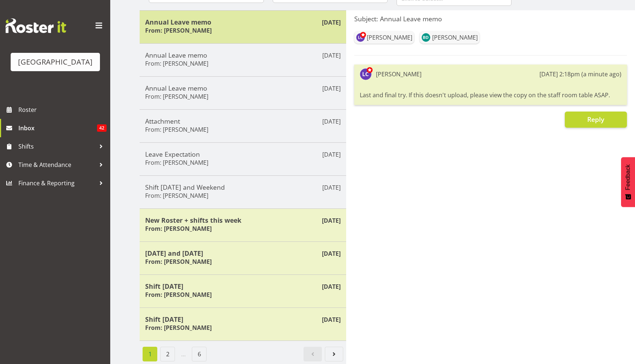 The image size is (635, 364). Describe the element at coordinates (595, 119) in the screenshot. I see `span: Reply` at that location.